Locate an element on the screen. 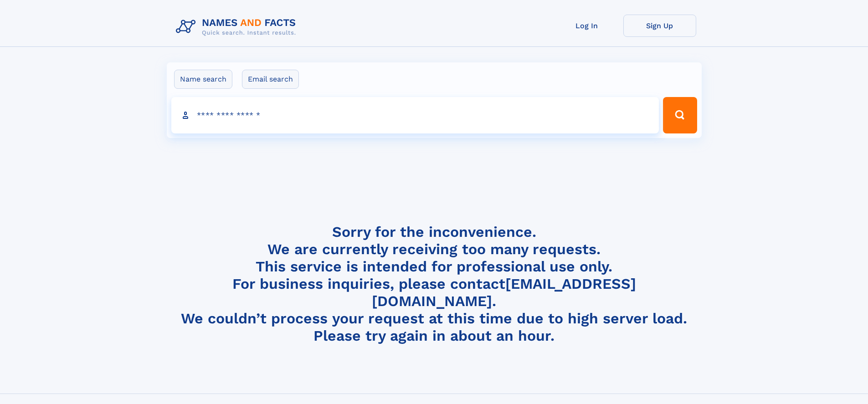 The width and height of the screenshot is (868, 404). input: search input is located at coordinates (415, 115).